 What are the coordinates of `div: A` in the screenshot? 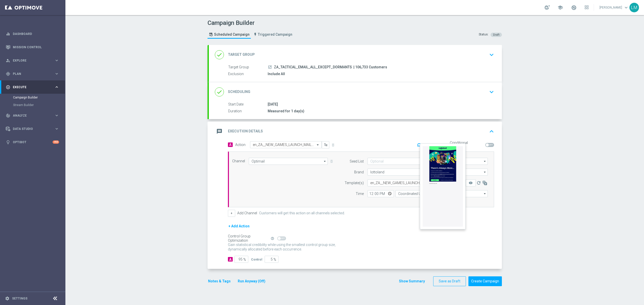 It's located at (230, 259).